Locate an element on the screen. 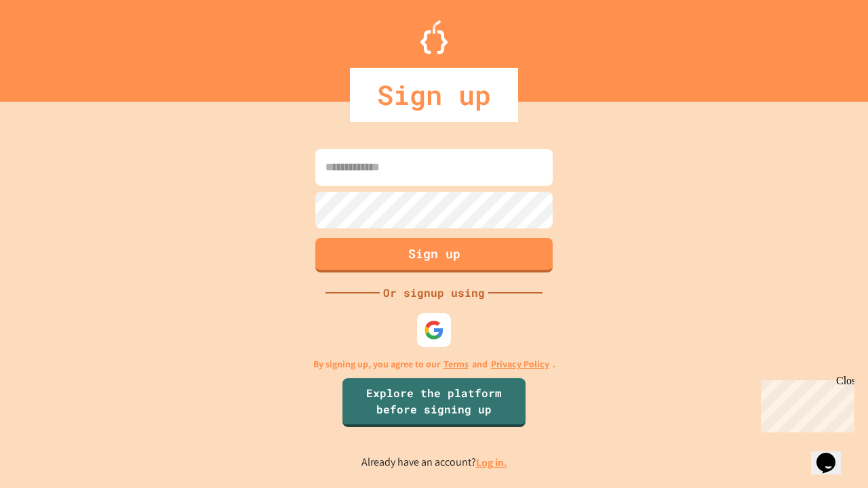 Image resolution: width=868 pixels, height=488 pixels. a: Terms is located at coordinates (456, 364).